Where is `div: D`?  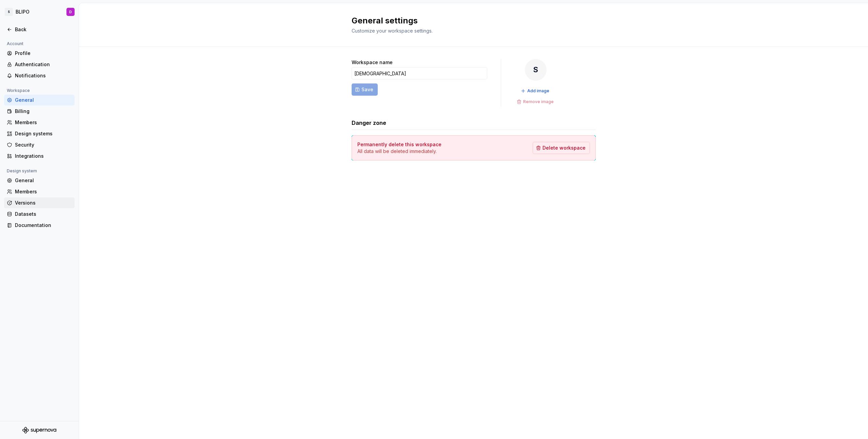 div: D is located at coordinates (70, 12).